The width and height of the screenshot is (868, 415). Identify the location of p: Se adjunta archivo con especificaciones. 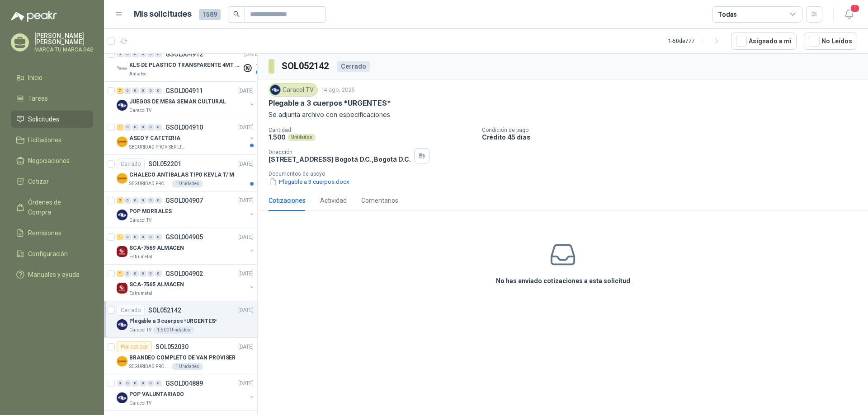
(563, 115).